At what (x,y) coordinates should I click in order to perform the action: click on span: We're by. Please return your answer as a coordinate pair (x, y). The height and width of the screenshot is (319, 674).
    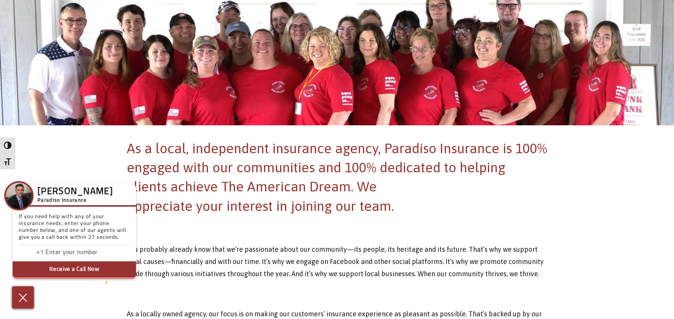
    Looking at the image, I should click on (103, 283).